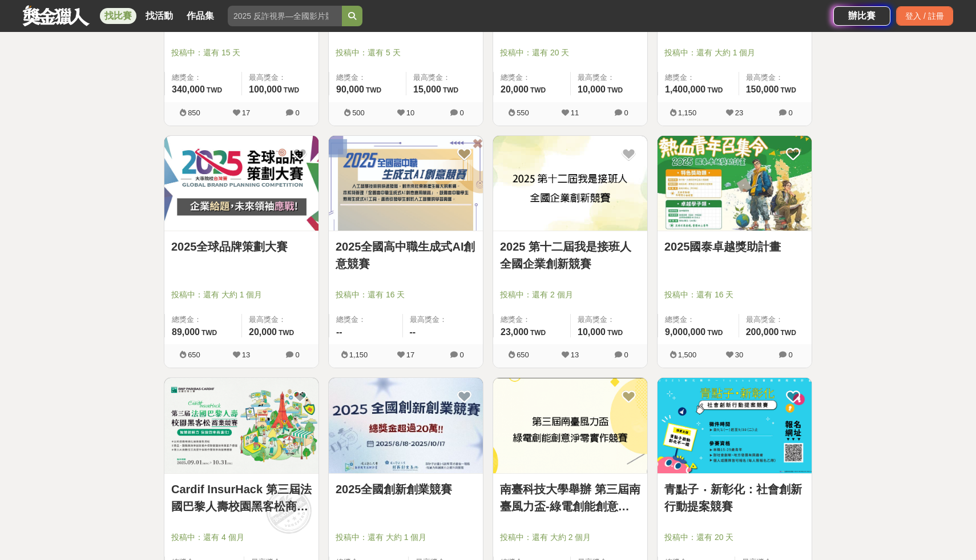 This screenshot has height=560, width=976. What do you see at coordinates (514, 331) in the screenshot?
I see `span: 23,000` at bounding box center [514, 331].